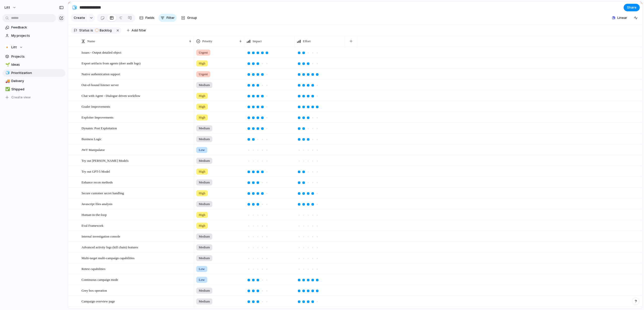 The image size is (644, 310). I want to click on span: Grey box operation, so click(94, 290).